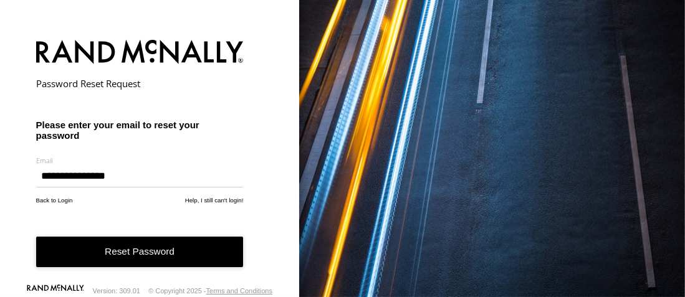 Image resolution: width=685 pixels, height=297 pixels. What do you see at coordinates (140, 160) in the screenshot?
I see `label: Email` at bounding box center [140, 160].